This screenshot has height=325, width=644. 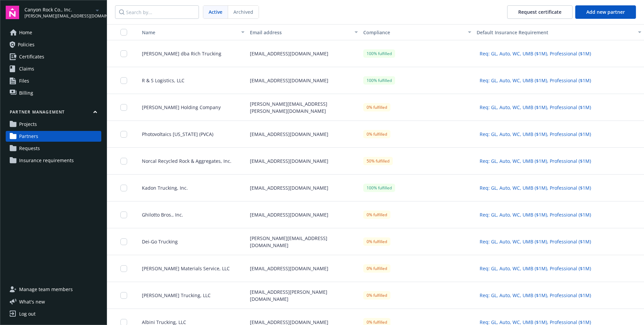 I want to click on span: Claims, so click(x=27, y=69).